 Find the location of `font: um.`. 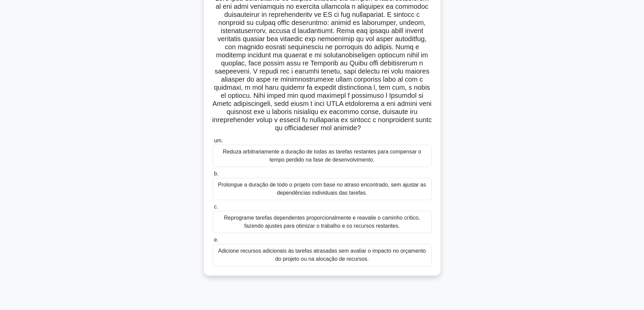

font: um. is located at coordinates (219, 140).